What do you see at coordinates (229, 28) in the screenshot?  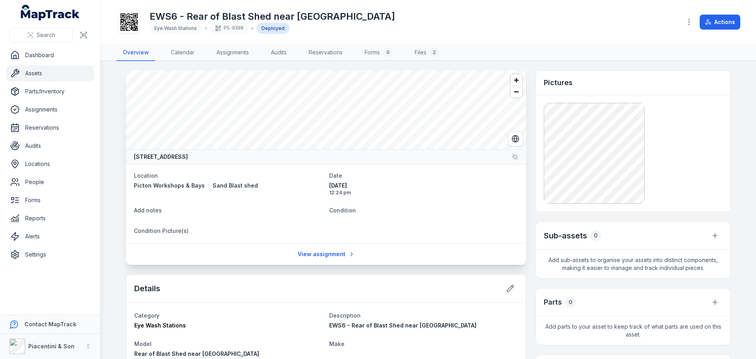 I see `div: PS-0380` at bounding box center [229, 28].